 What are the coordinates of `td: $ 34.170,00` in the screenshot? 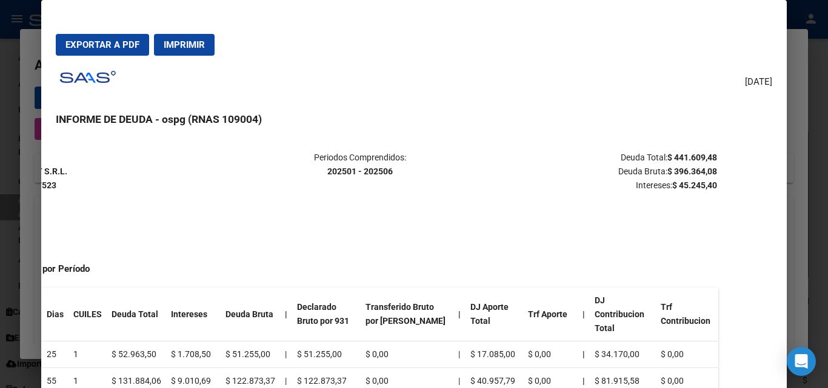 It's located at (622, 355).